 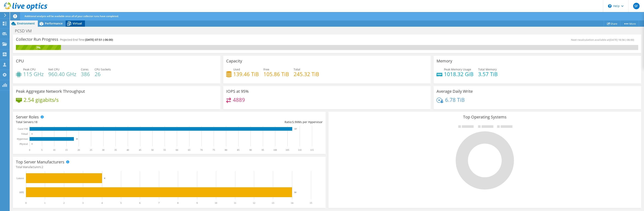 What do you see at coordinates (54, 23) in the screenshot?
I see `span: Performance` at bounding box center [54, 23].